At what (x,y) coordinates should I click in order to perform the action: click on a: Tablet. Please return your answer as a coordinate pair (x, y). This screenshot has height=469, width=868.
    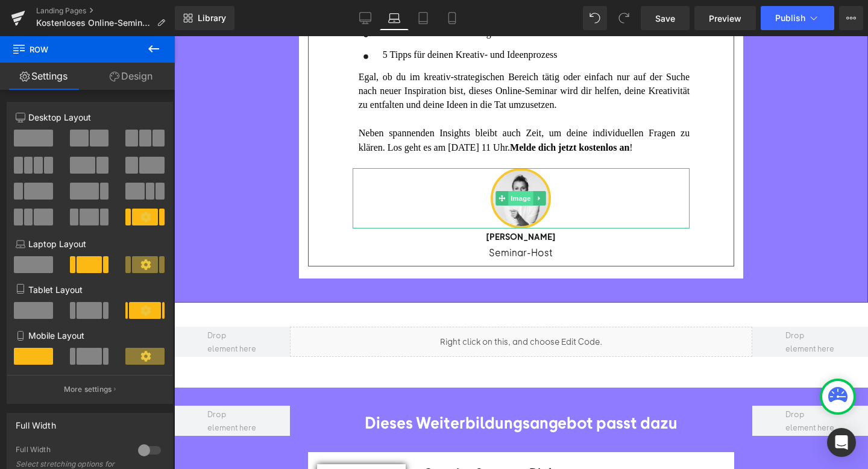
    Looking at the image, I should click on (423, 18).